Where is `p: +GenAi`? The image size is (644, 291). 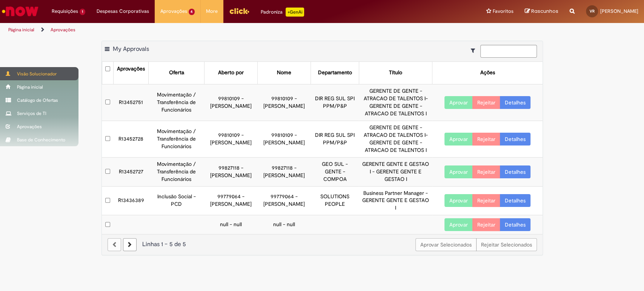 p: +GenAi is located at coordinates (295, 12).